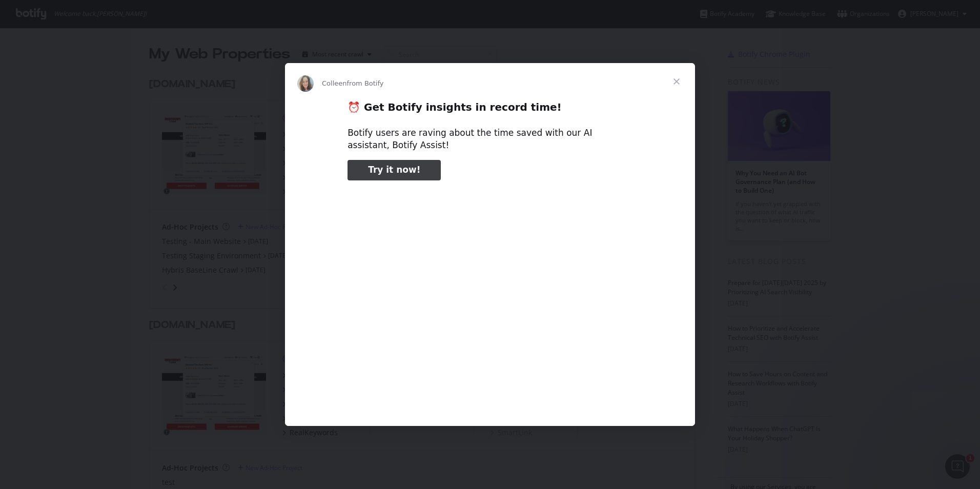  Describe the element at coordinates (335, 83) in the screenshot. I see `span: Colleen` at that location.